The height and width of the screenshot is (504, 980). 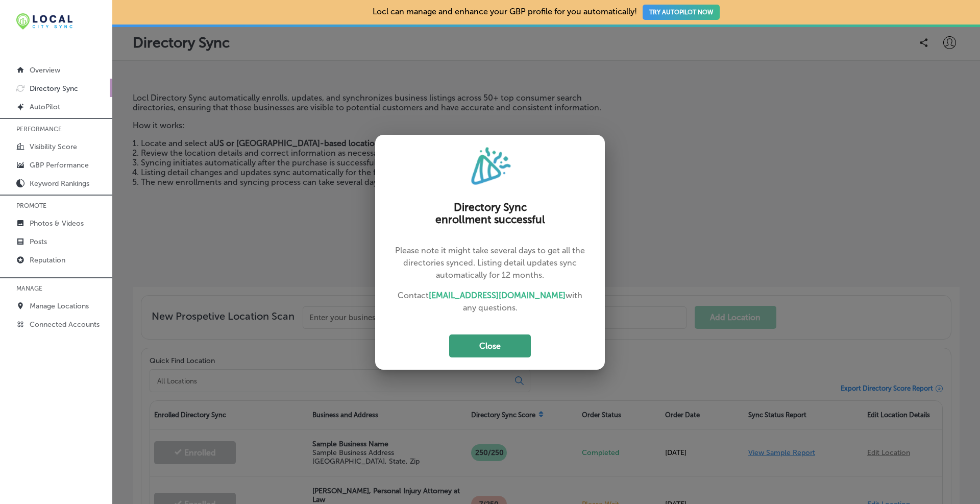 I want to click on img: 12321ecb-abad-46dd-be7f-2600e8d3409flocal-city-sync-logo-rectangle.png, so click(x=44, y=22).